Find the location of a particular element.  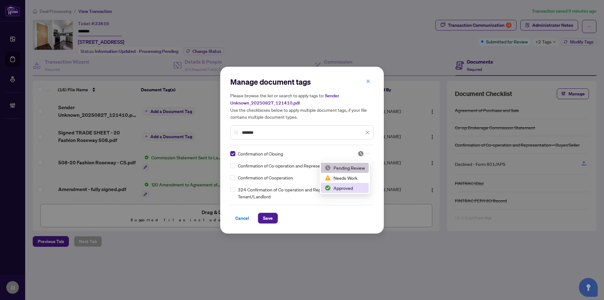

span: Confirmation of Cooperation is located at coordinates (265, 177).